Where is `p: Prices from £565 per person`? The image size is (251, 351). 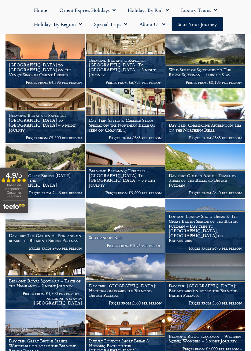 p: Prices from £565 per person is located at coordinates (125, 138).